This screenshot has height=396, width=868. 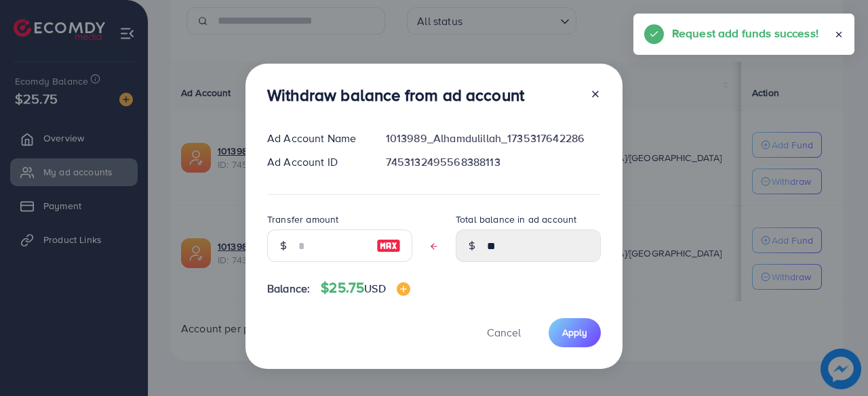 What do you see at coordinates (493, 138) in the screenshot?
I see `div: 1013989_Alhamdulillah_1735317642286` at bounding box center [493, 138].